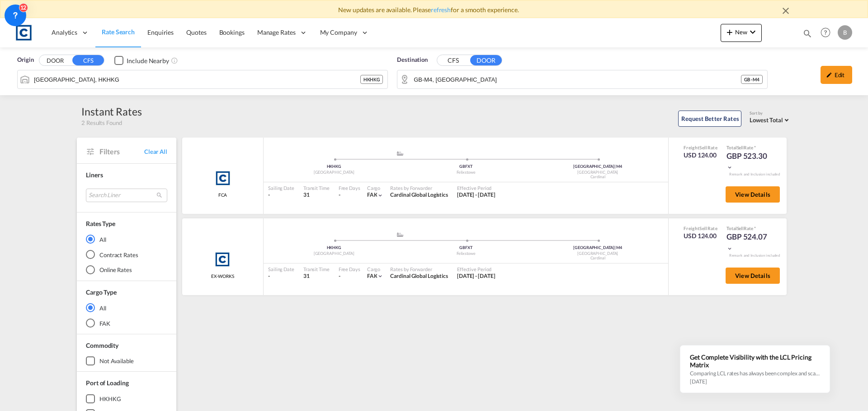 Image resolution: width=868 pixels, height=411 pixels. I want to click on div: Rates Type, so click(101, 224).